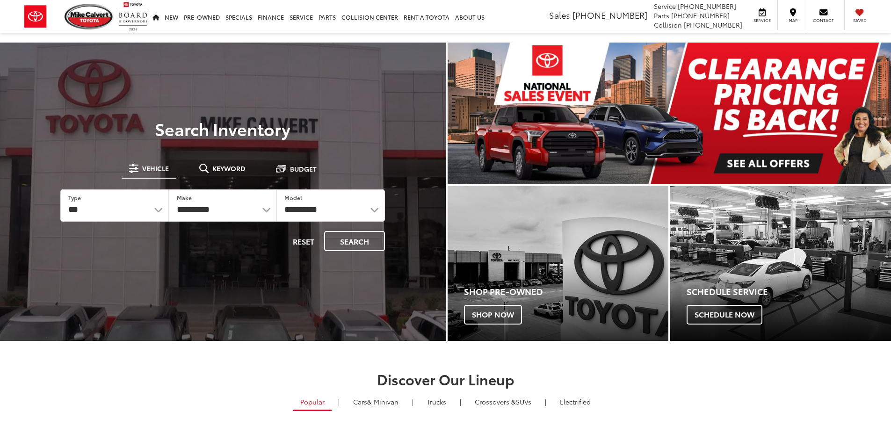 This screenshot has height=426, width=891. I want to click on h3: Search Inventory, so click(223, 129).